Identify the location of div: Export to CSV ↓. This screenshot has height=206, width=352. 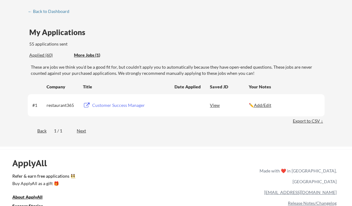
(308, 121).